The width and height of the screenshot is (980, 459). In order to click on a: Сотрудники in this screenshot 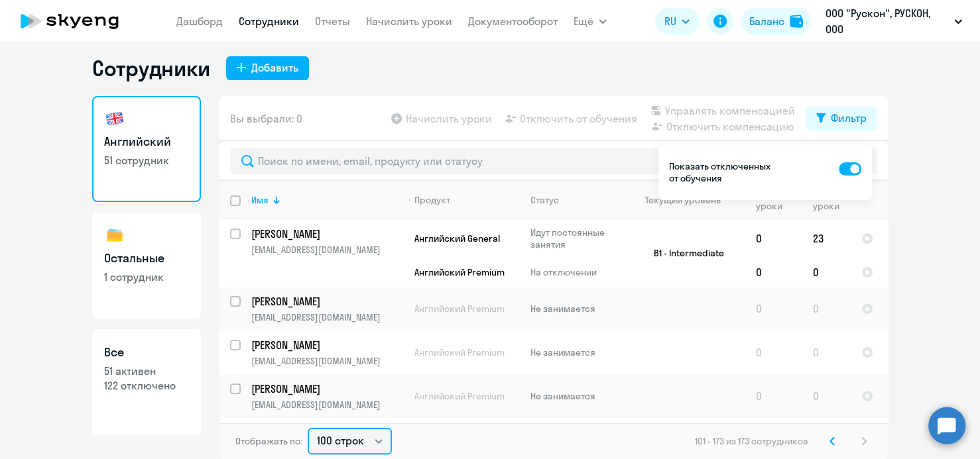, I will do `click(268, 21)`.